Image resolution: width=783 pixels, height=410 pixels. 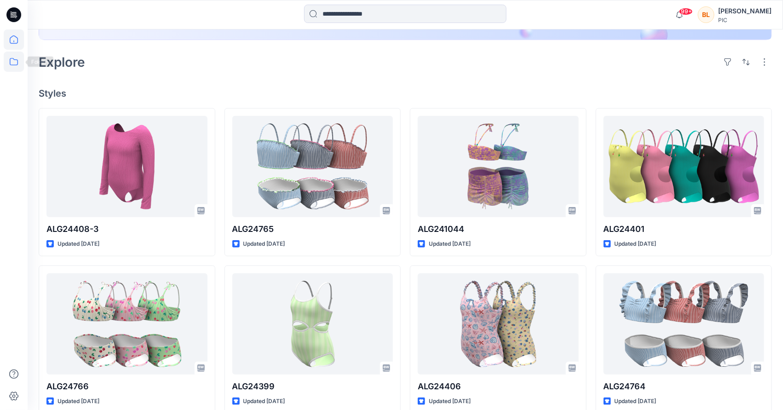 I want to click on p: ALG24766, so click(x=127, y=387).